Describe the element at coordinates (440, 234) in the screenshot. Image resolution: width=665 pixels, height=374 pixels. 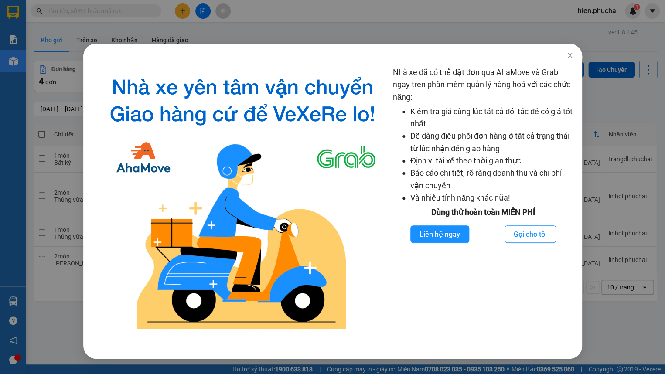
I see `span: Liên hệ ngay` at that location.